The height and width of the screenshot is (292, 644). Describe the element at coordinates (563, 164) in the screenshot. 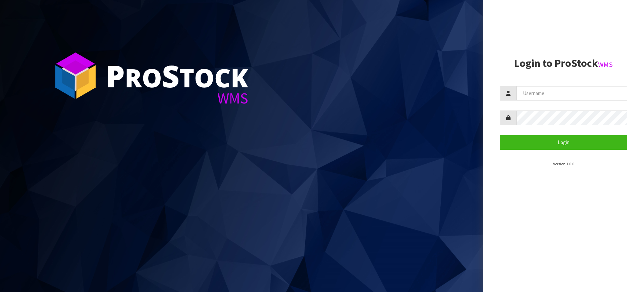

I see `small: Version 1.0.0` at that location.